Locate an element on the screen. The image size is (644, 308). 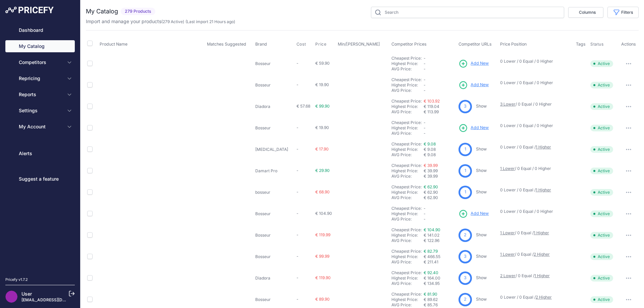
span: € 19.90 is located at coordinates (322, 85).